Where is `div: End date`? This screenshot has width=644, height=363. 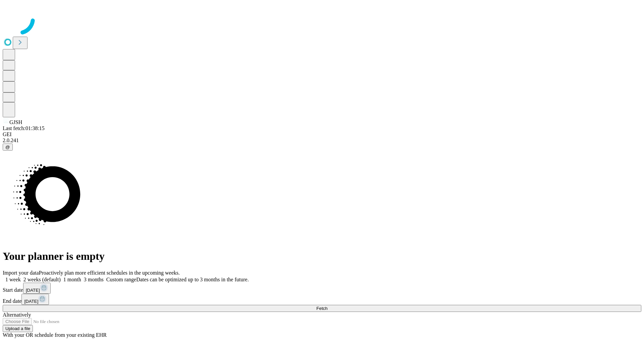 div: End date is located at coordinates (322, 299).